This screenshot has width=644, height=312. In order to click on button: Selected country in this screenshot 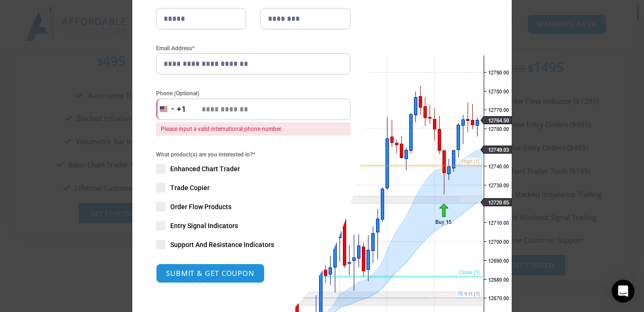, I will do `click(171, 109)`.